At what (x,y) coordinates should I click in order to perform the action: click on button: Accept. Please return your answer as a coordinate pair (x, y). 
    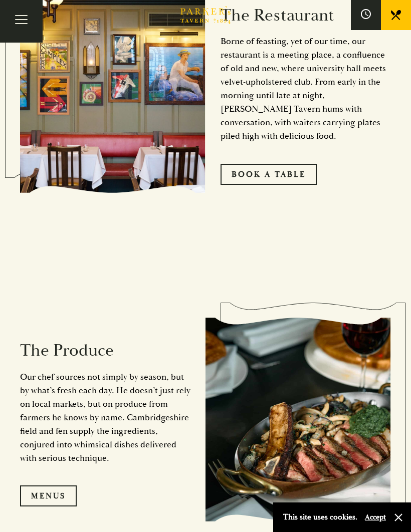
    Looking at the image, I should click on (375, 517).